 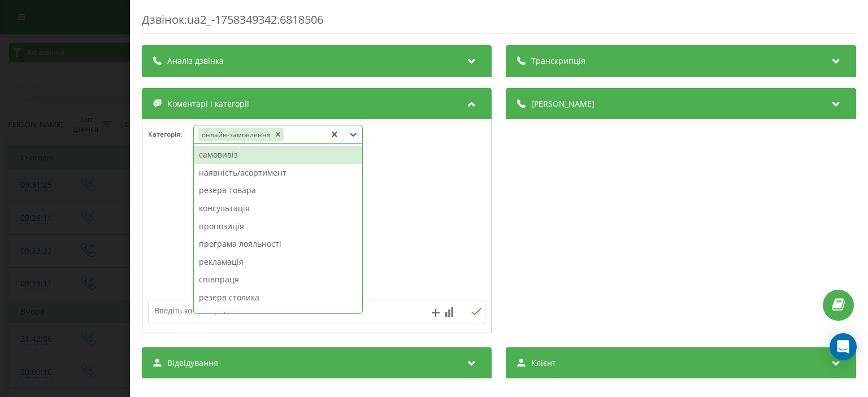 I want to click on span: Клієнт, so click(x=544, y=364).